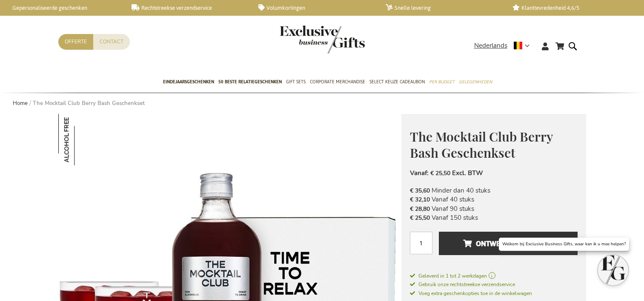 This screenshot has width=644, height=301. Describe the element at coordinates (76, 42) in the screenshot. I see `a: Offerte` at that location.